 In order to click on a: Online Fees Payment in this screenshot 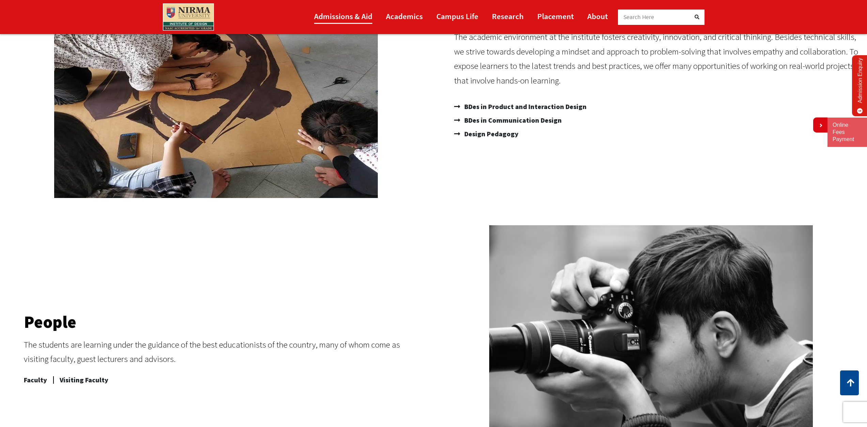, I will do `click(847, 132)`.